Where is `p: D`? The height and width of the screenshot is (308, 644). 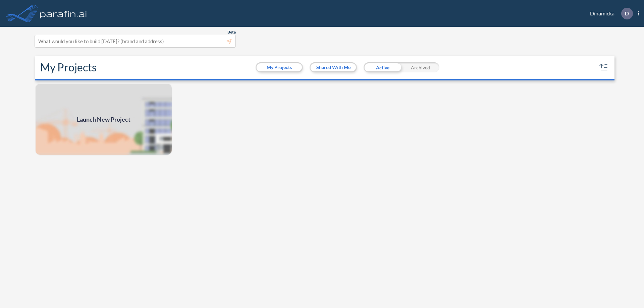 p: D is located at coordinates (627, 14).